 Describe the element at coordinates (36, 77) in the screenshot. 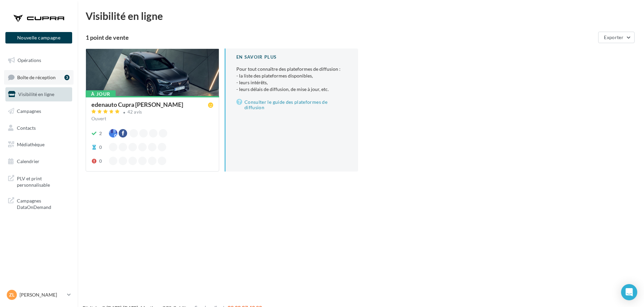

I see `span: Boîte de réception` at that location.